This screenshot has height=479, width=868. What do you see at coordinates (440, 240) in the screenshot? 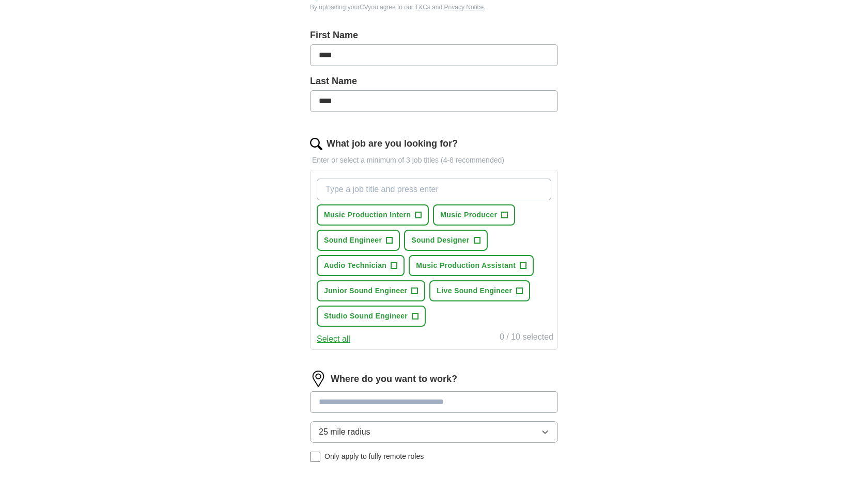
I see `span: Sound Designer` at bounding box center [440, 240].